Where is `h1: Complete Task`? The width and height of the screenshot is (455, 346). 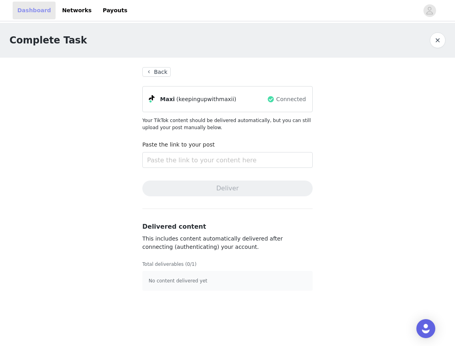 h1: Complete Task is located at coordinates (48, 40).